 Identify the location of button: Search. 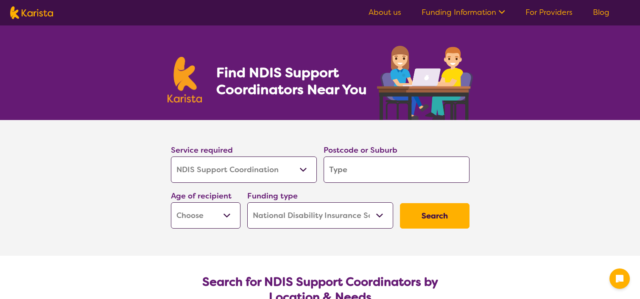
(435, 216).